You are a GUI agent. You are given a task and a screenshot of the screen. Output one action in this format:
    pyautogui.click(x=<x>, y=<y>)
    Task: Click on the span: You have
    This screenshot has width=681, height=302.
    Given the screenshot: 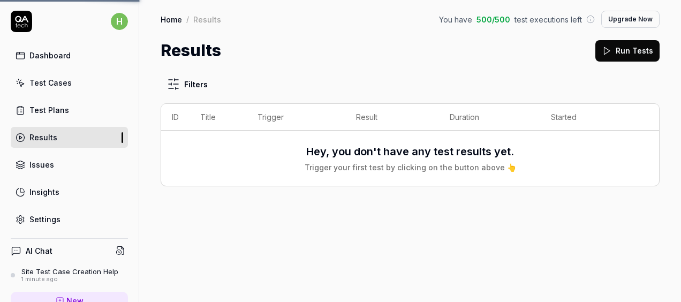 What is the action you would take?
    pyautogui.click(x=456, y=19)
    